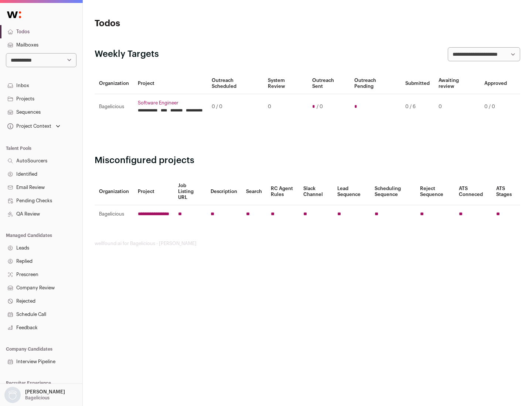 This screenshot has height=406, width=532. What do you see at coordinates (224, 192) in the screenshot?
I see `th: Description` at bounding box center [224, 192].